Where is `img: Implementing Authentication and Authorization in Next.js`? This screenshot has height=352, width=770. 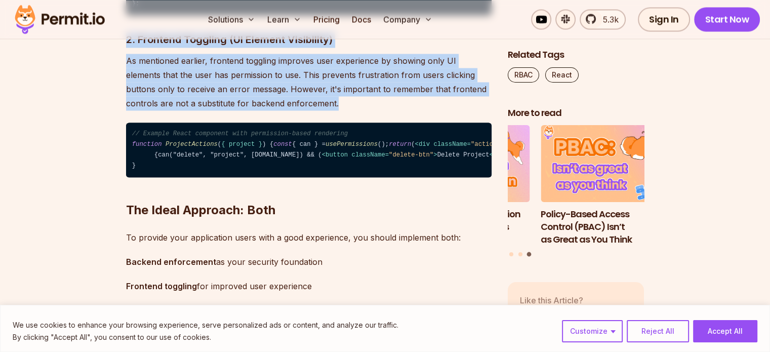
img: Implementing Authentication and Authorization in Next.js is located at coordinates (462, 164).